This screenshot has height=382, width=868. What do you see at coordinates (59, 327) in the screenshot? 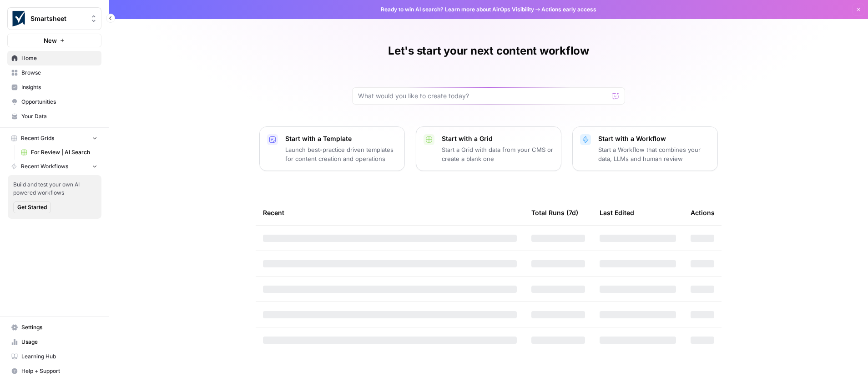
I see `span: Settings` at bounding box center [59, 327].